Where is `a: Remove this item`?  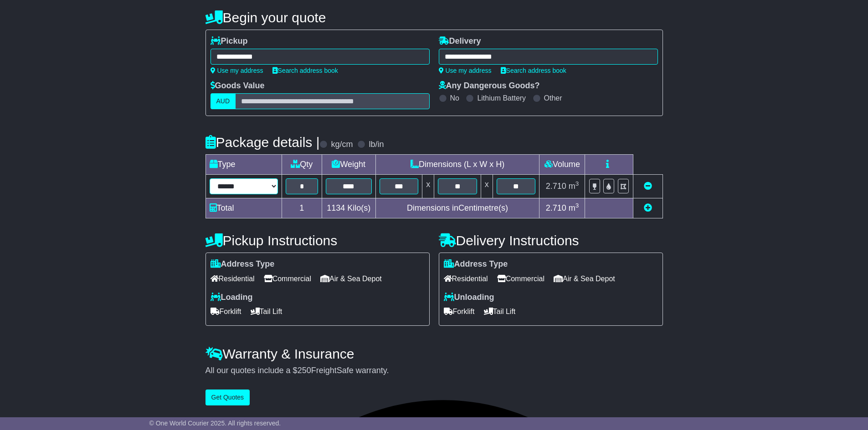 a: Remove this item is located at coordinates (648, 186).